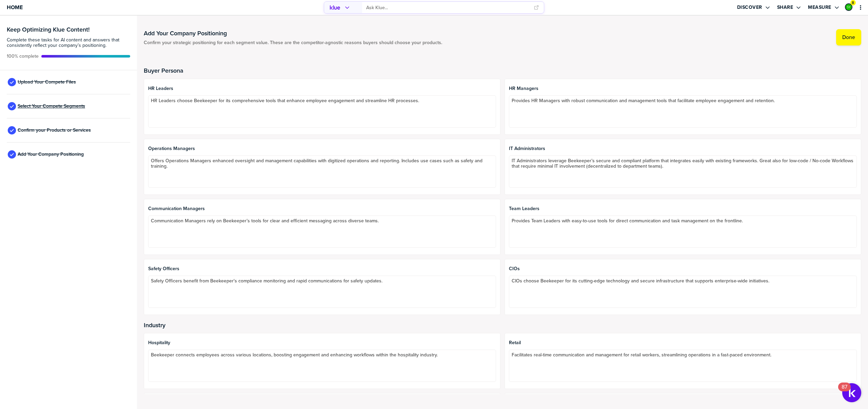 Image resolution: width=868 pixels, height=409 pixels. I want to click on span: Complete these tasks for AI content and answers that consistently reflect your company’s position..., so click(69, 43).